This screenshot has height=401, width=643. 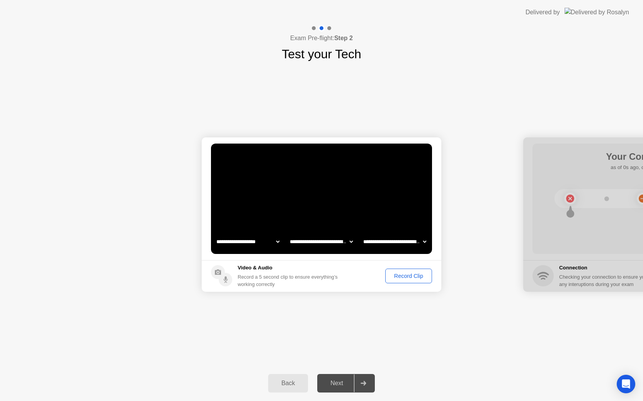 I want to click on select: Available speakers, so click(x=321, y=242).